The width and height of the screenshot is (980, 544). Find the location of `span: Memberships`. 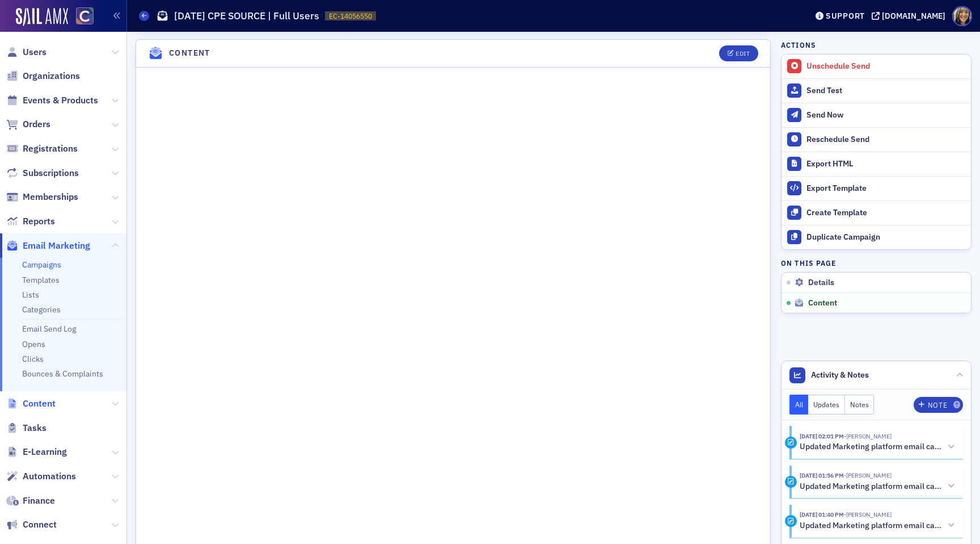

span: Memberships is located at coordinates (51, 197).